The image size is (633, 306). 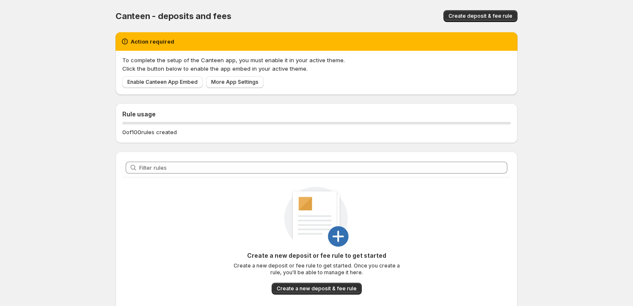 I want to click on p: Create a new deposit or fee rule to get started. Once you create a rule, you'll be able to manage..., so click(x=316, y=269).